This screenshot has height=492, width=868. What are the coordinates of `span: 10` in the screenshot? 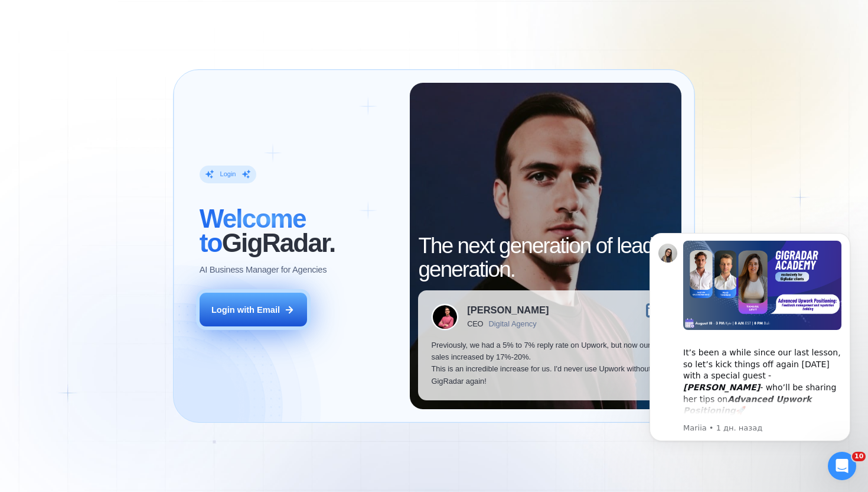 It's located at (859, 457).